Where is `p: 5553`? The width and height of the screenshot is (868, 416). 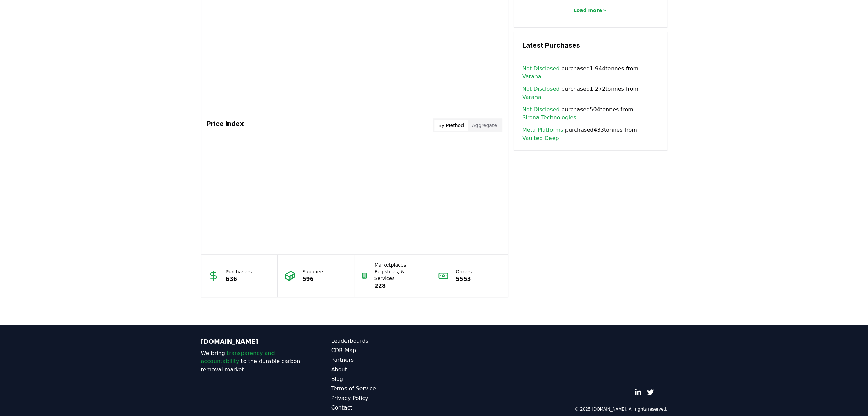 p: 5553 is located at coordinates (463, 279).